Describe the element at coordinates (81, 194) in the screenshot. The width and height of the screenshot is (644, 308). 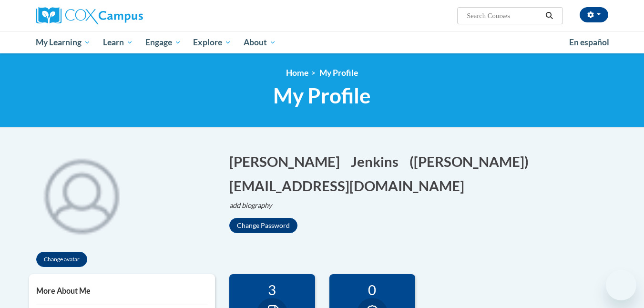
I see `div: Click to change the profile picture` at that location.